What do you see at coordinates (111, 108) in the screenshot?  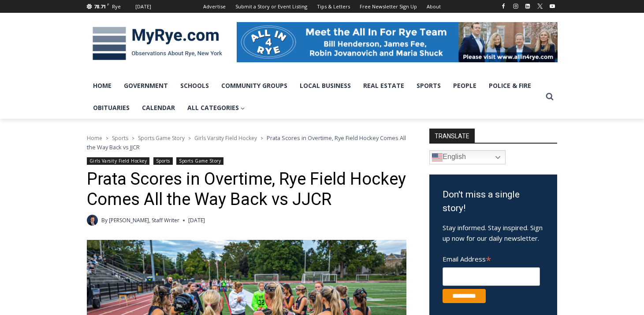 I see `a: Obituaries` at bounding box center [111, 108].